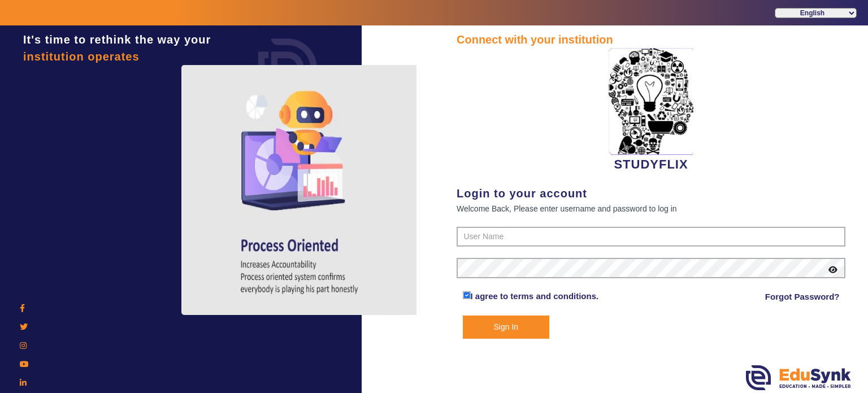 The height and width of the screenshot is (393, 868). Describe the element at coordinates (651, 101) in the screenshot. I see `img: 2da83ddf-6089-4dce-a9e2-416746467bdd` at that location.